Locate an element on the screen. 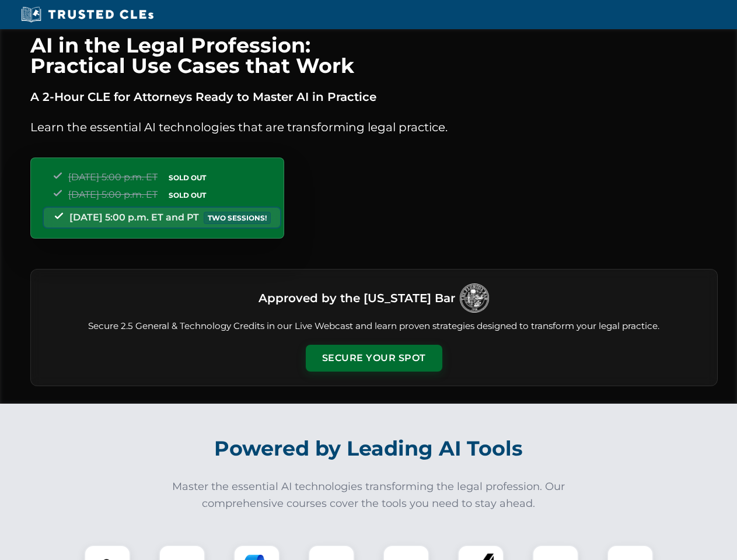  h1: AI in the Legal Profession: Practical Use Cases that Work is located at coordinates (374, 56).